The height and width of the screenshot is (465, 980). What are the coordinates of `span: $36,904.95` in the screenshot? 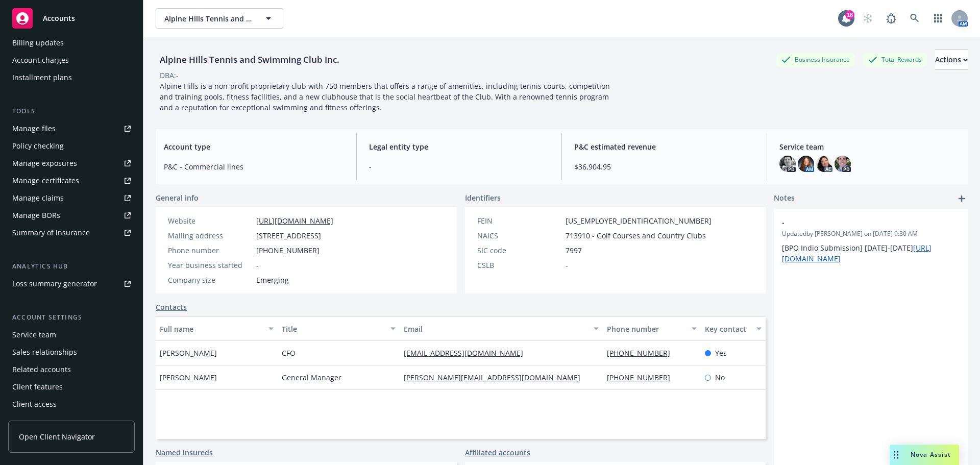 It's located at (664, 167).